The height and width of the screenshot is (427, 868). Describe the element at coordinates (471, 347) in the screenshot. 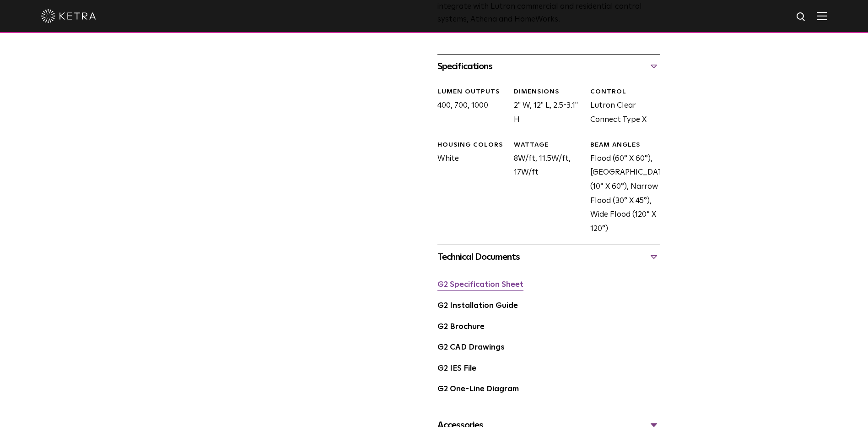

I see `a: G2 CAD Drawings` at that location.